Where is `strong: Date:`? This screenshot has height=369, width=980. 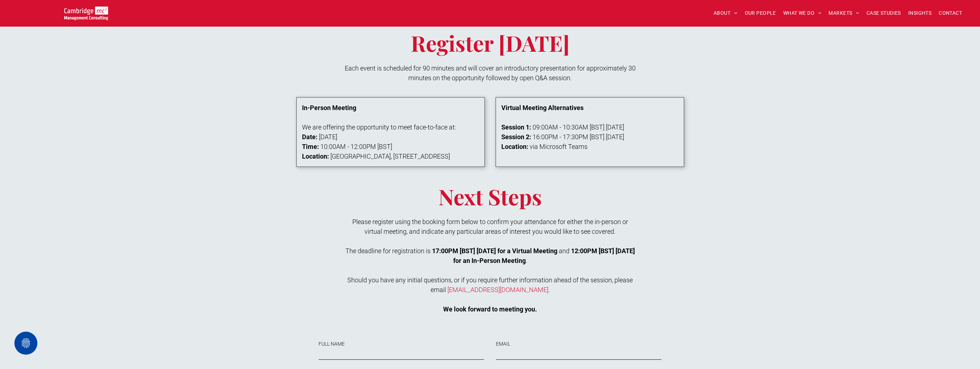 strong: Date: is located at coordinates (310, 137).